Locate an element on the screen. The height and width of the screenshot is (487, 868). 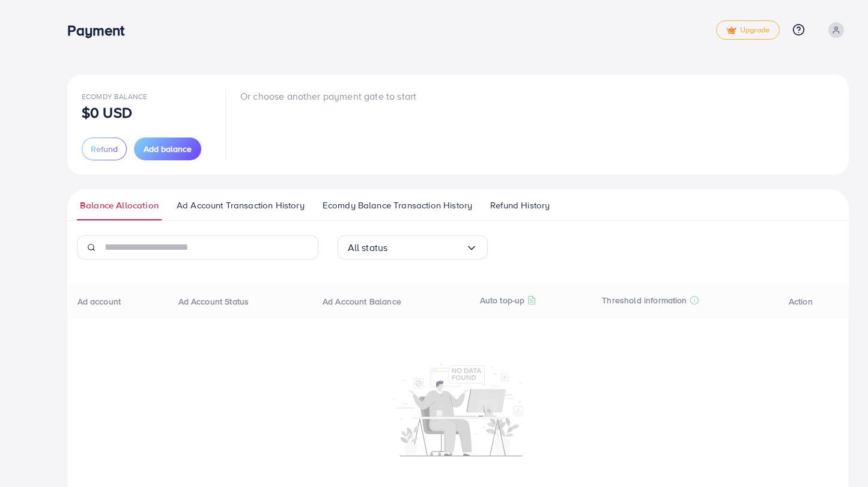
span: Ecomdy Balance is located at coordinates (114, 96).